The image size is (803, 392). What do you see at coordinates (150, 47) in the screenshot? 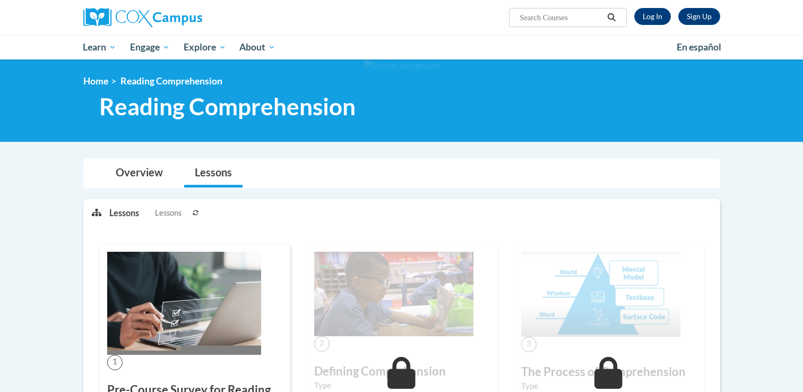
I see `span: Engage` at bounding box center [150, 47].